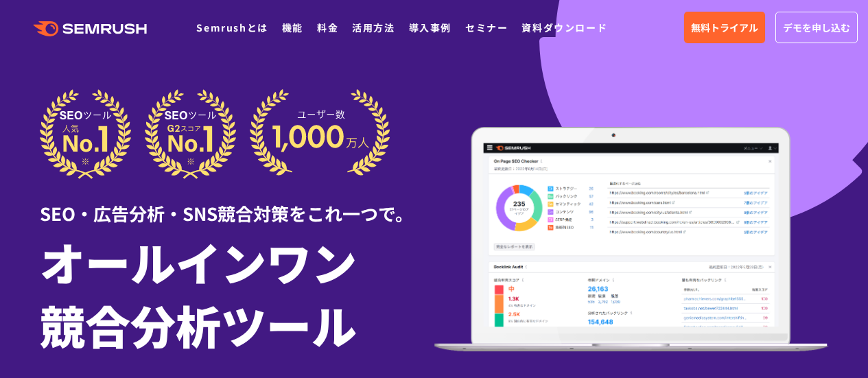 Image resolution: width=868 pixels, height=378 pixels. Describe the element at coordinates (816, 27) in the screenshot. I see `span: デモを申し込む` at that location.